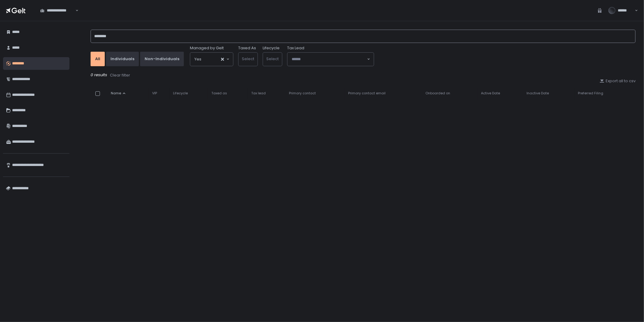  Describe the element at coordinates (617, 81) in the screenshot. I see `div: Export all to csv` at that location.